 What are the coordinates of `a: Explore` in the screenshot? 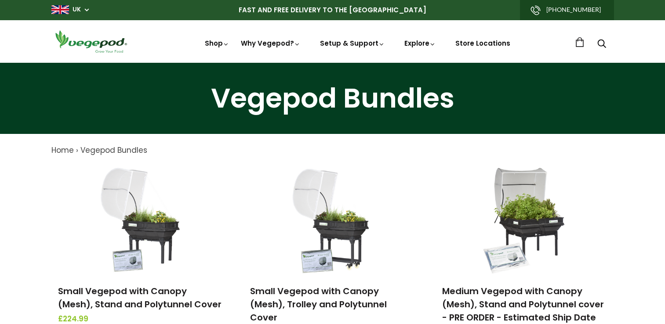 It's located at (420, 43).